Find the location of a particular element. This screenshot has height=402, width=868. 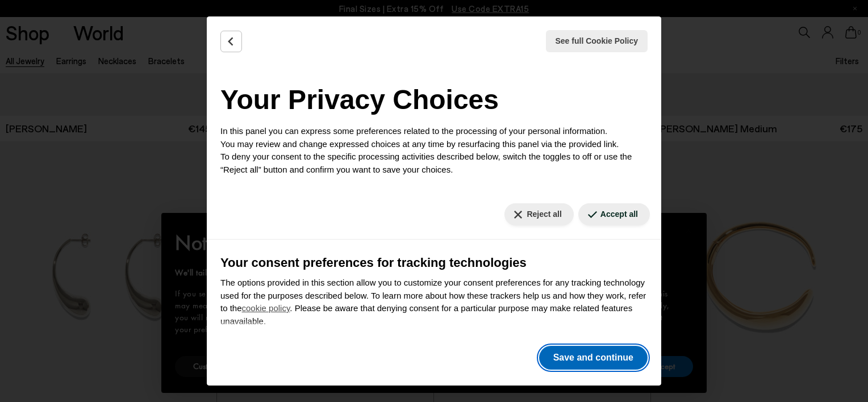

p: In this panel you can express some preferences related to the processing of your personal informa... is located at coordinates (434, 150).